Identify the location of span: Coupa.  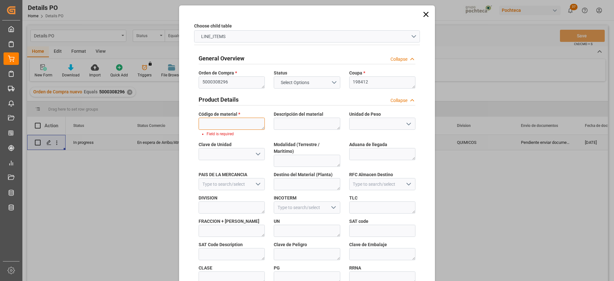
(357, 73).